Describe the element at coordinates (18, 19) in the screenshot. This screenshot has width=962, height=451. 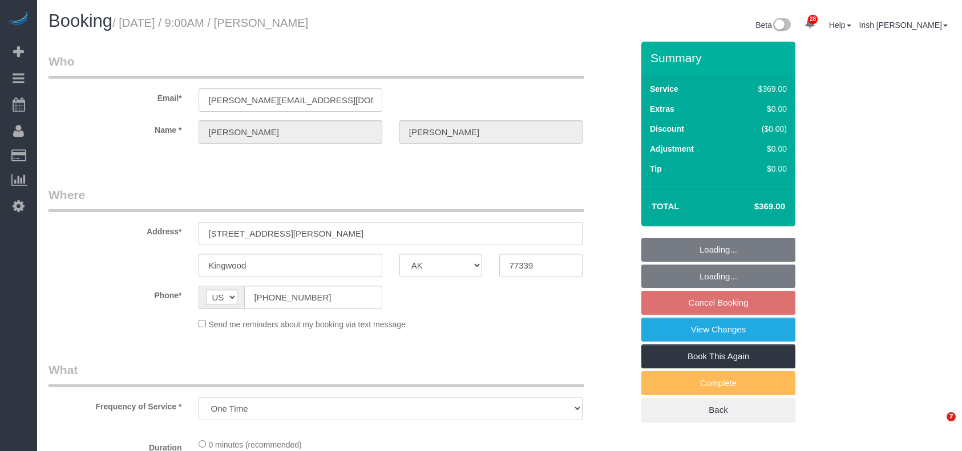
I see `img: Automaid Logo` at that location.